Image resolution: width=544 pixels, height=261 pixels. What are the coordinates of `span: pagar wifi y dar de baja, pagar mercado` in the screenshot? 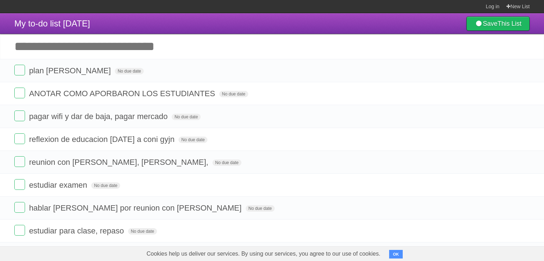 It's located at (99, 116).